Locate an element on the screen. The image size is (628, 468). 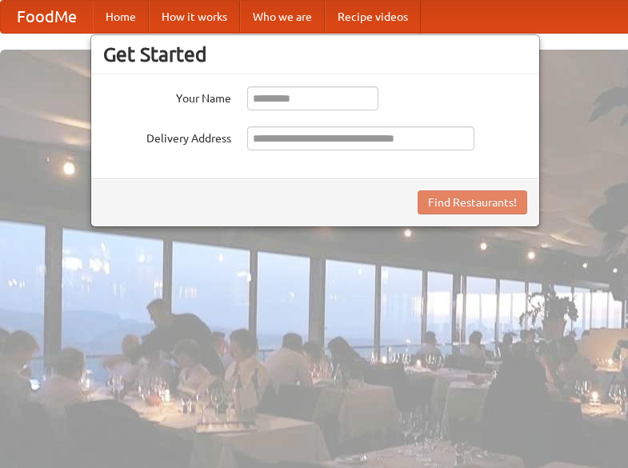
a: Recipe videos is located at coordinates (373, 17).